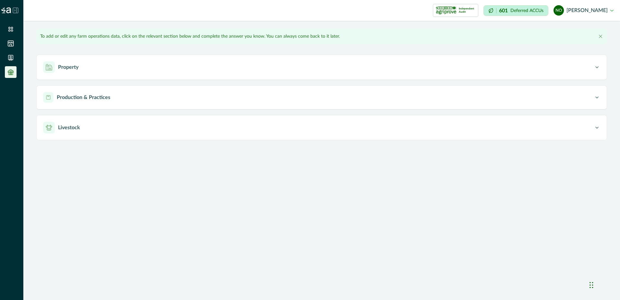  Describe the element at coordinates (446, 10) in the screenshot. I see `img: certification logo` at that location.